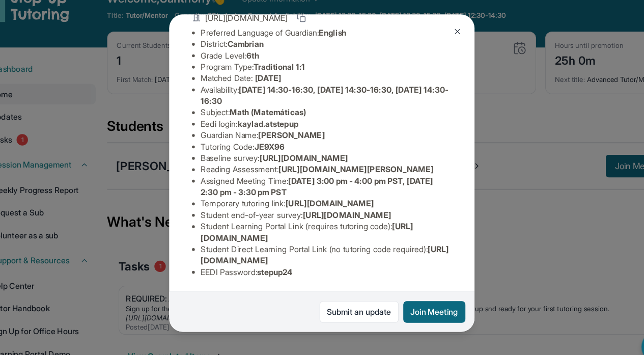 Image resolution: width=644 pixels, height=355 pixels. What do you see at coordinates (326, 250) in the screenshot?
I see `li: Student Direct Learning Portal Link (no tutoring code required) :` at bounding box center [326, 250].